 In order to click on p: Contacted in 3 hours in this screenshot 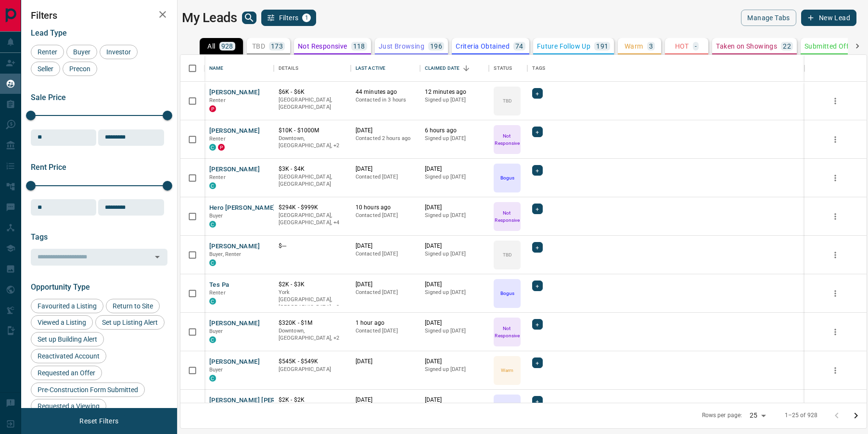, I will do `click(386, 100)`.